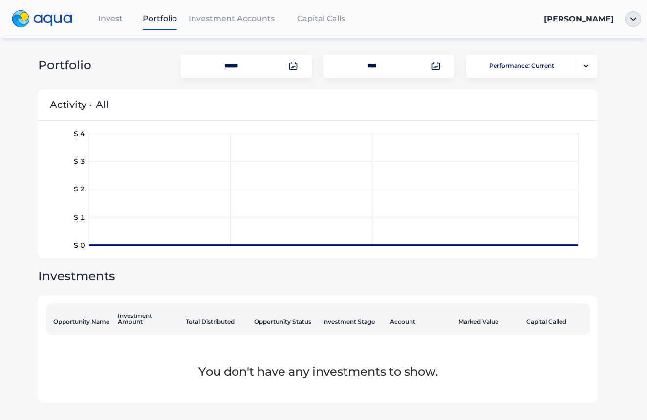  I want to click on img: portfolio-arrow, so click(586, 66).